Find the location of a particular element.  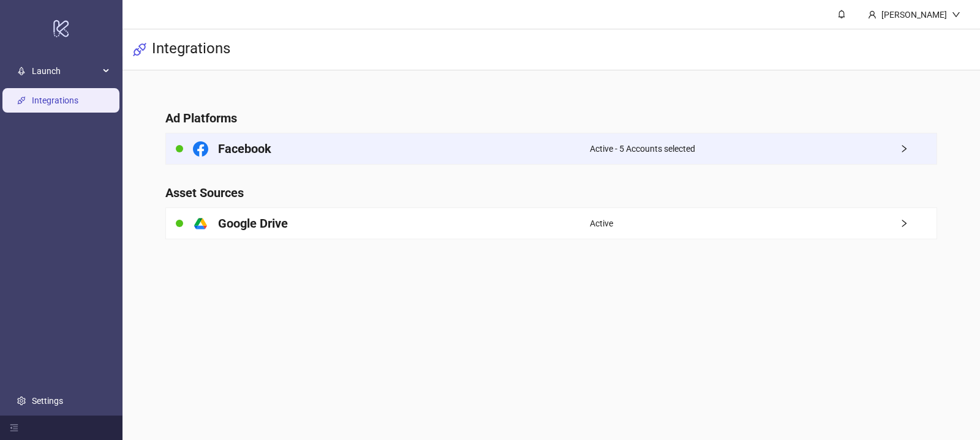

a: Integrations is located at coordinates (55, 100).